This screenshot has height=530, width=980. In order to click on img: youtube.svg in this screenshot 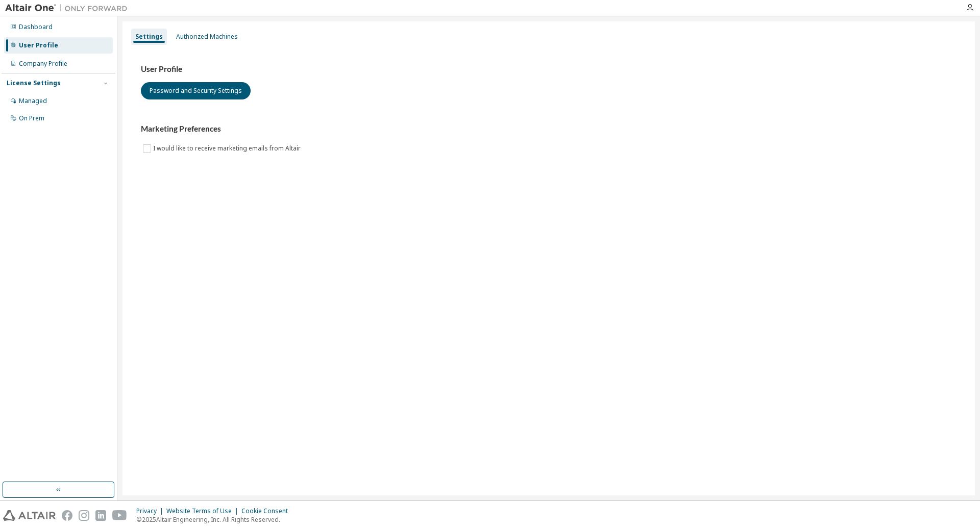, I will do `click(119, 515)`.